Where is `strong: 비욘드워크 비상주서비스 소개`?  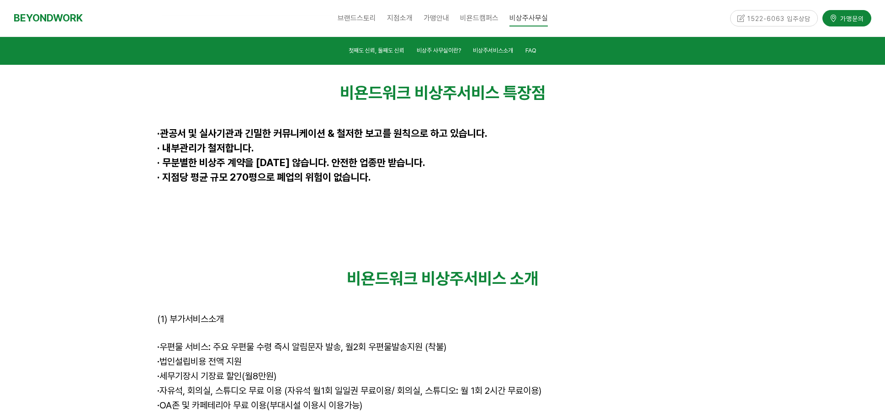
strong: 비욘드워크 비상주서비스 소개 is located at coordinates (442, 279).